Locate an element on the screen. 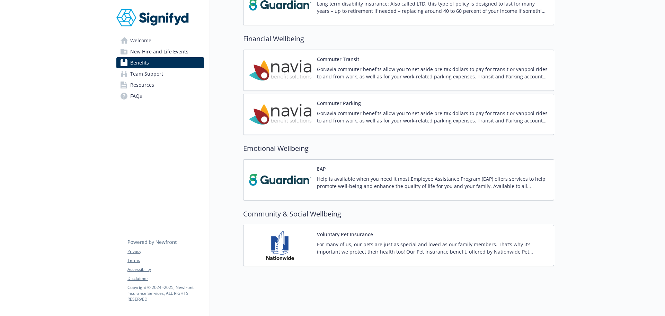  img: Nationwide Pet Insurance carrier logo is located at coordinates (280, 245).